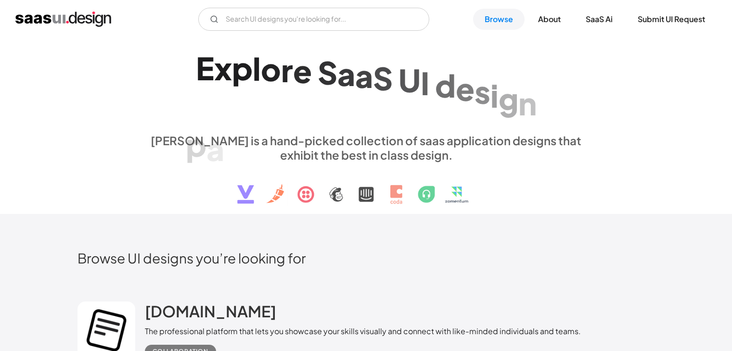 The height and width of the screenshot is (351, 732). Describe the element at coordinates (314, 19) in the screenshot. I see `form: Email Form` at that location.